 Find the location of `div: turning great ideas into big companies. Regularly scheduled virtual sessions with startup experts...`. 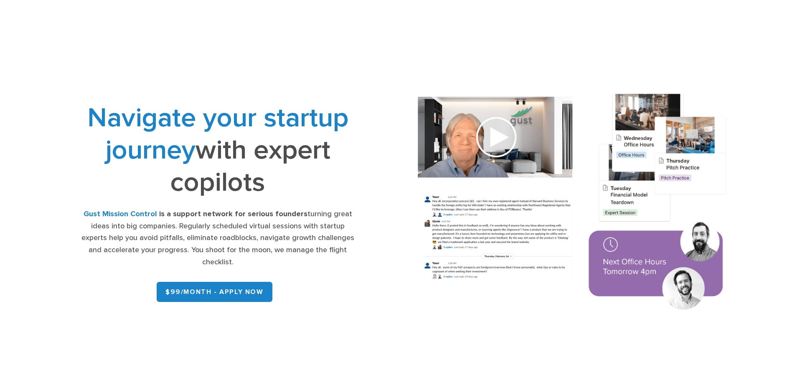

div: turning great ideas into big companies. Regularly scheduled virtual sessions with startup experts... is located at coordinates (218, 238).